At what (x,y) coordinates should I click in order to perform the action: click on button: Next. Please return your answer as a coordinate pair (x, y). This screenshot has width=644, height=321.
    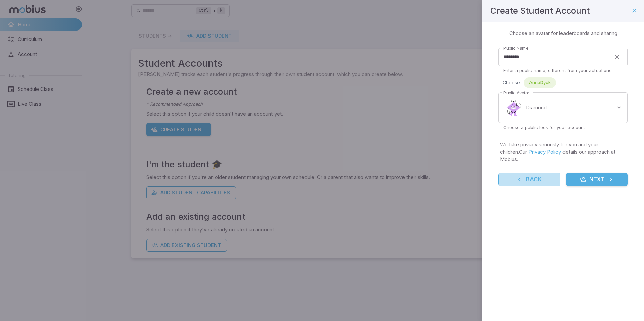
    Looking at the image, I should click on (597, 180).